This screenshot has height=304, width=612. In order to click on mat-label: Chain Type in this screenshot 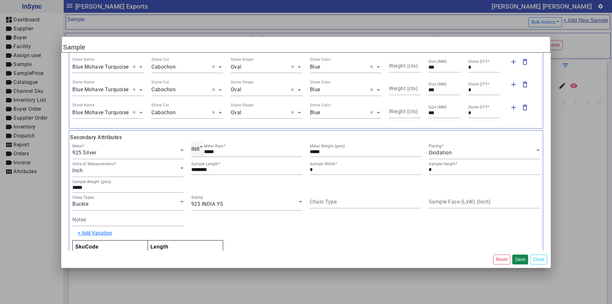, I will do `click(323, 202)`.